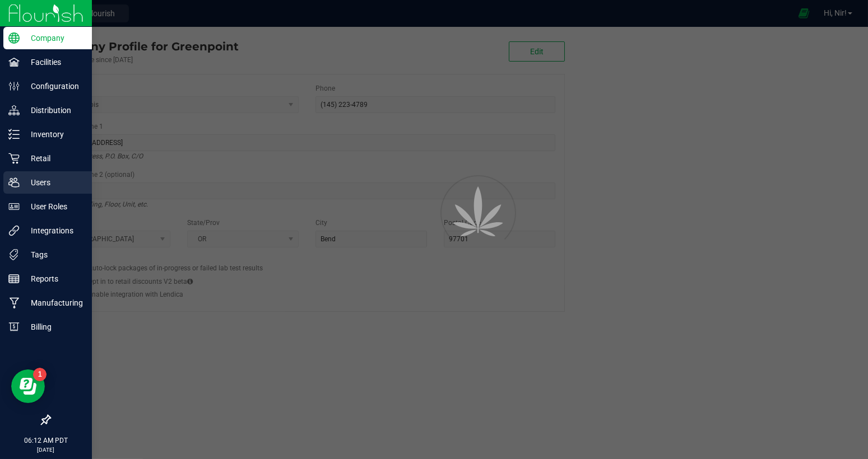 The height and width of the screenshot is (459, 868). I want to click on inline-svg: Configuration, so click(14, 86).